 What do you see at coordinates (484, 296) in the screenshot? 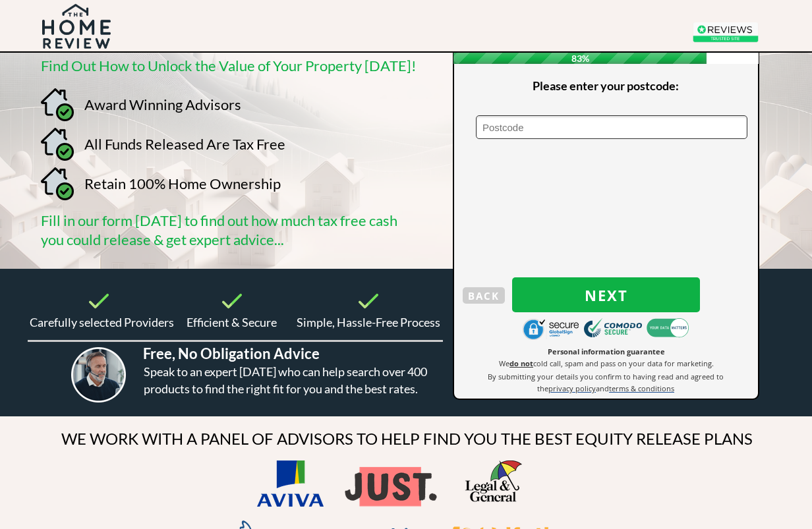
I see `button: BACK` at bounding box center [484, 296].